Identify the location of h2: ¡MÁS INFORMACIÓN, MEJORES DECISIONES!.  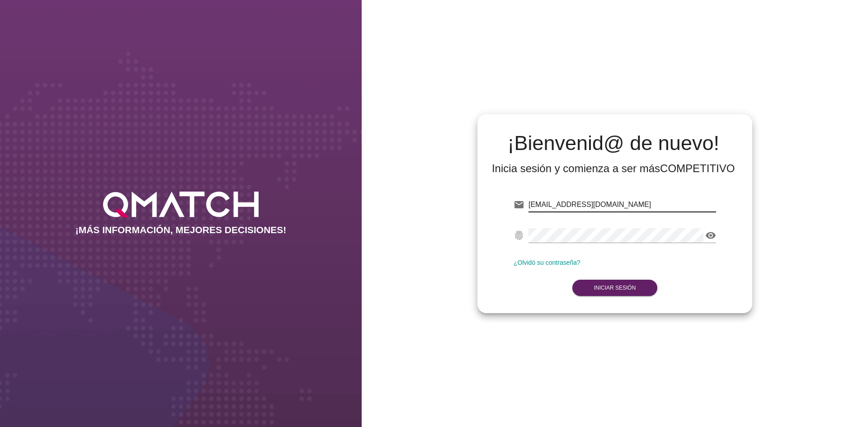
(181, 230).